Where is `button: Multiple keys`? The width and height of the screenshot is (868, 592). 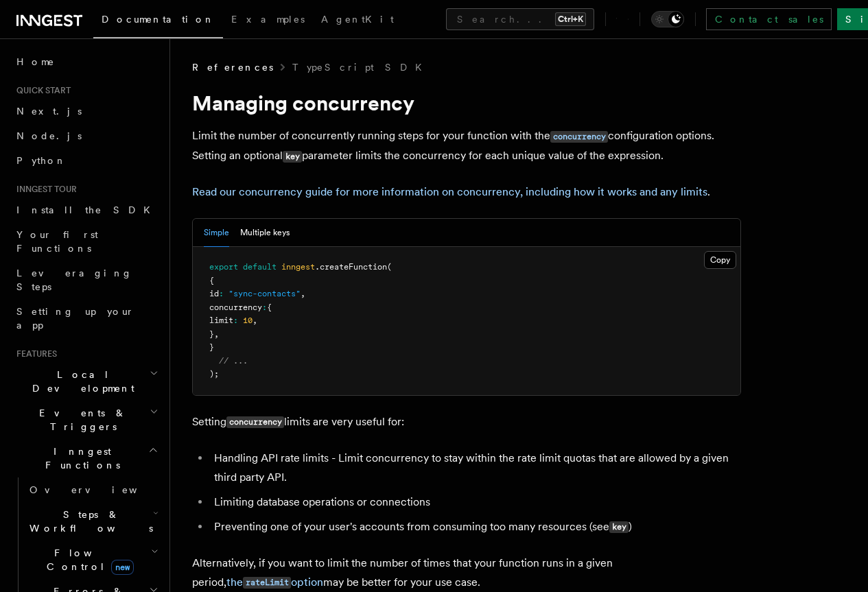
button: Multiple keys is located at coordinates (265, 232).